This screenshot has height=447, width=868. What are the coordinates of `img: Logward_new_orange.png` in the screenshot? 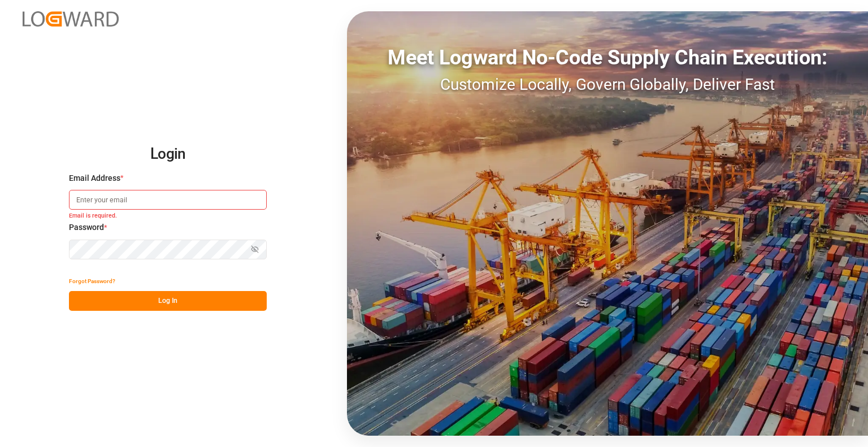 It's located at (70, 19).